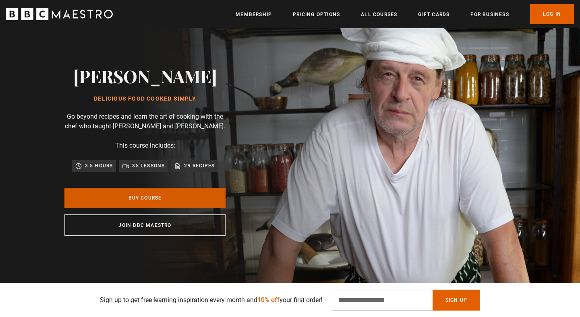 Image resolution: width=580 pixels, height=317 pixels. I want to click on h1: Delicious Food Cooked Simply, so click(145, 99).